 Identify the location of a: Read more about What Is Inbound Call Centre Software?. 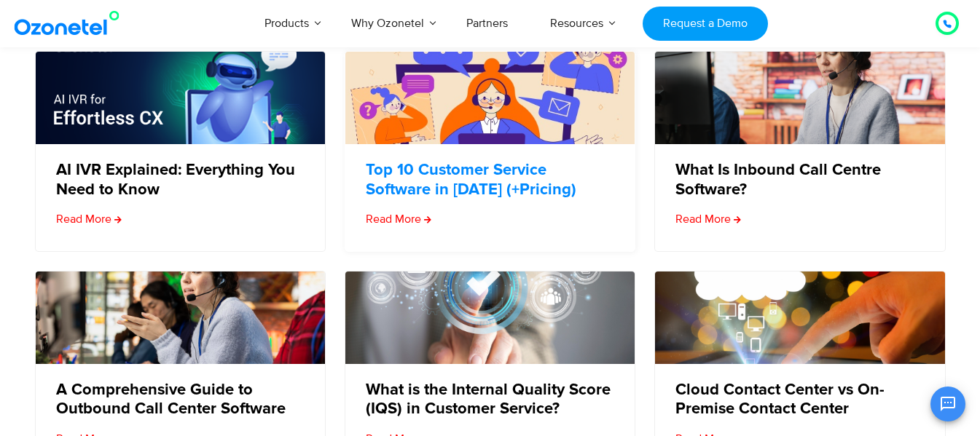
(708, 219).